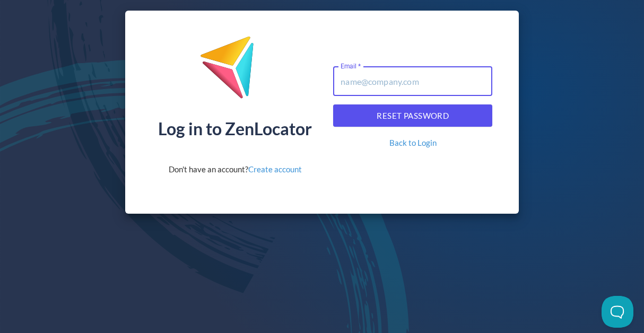 Image resolution: width=644 pixels, height=333 pixels. Describe the element at coordinates (413, 143) in the screenshot. I see `a: Back to Login` at that location.